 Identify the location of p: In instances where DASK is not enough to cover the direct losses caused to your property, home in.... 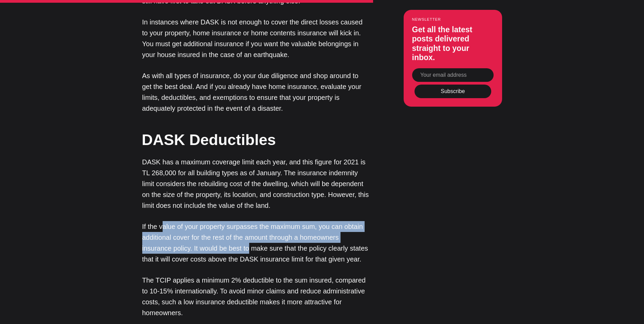
(256, 38).